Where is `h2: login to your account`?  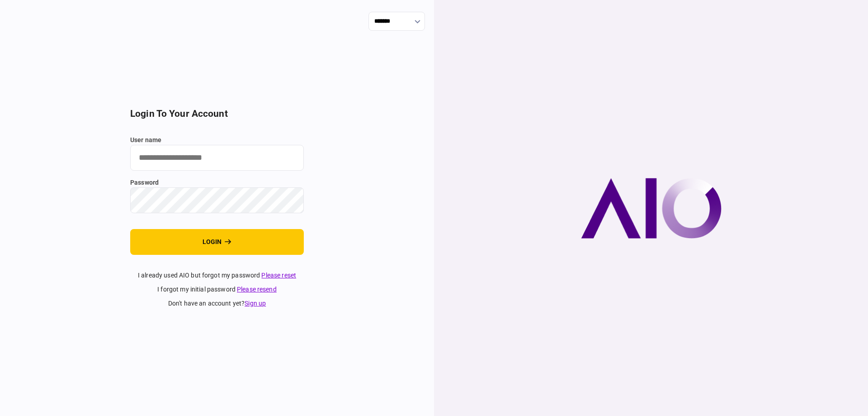 h2: login to your account is located at coordinates (217, 114).